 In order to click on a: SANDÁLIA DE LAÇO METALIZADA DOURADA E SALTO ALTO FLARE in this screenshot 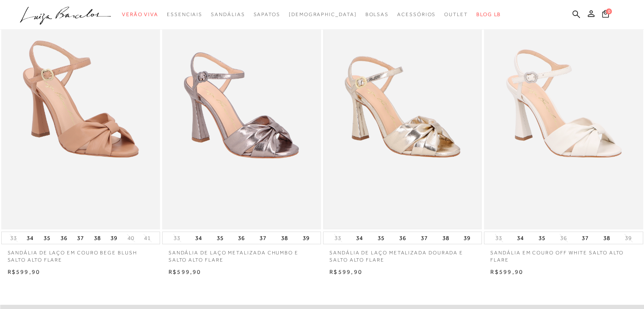, I will do `click(402, 254)`.